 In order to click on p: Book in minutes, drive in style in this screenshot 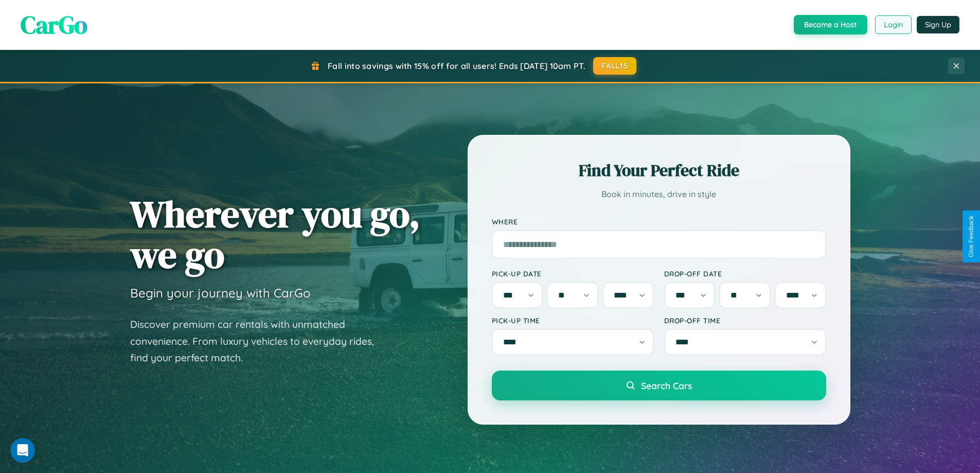, I will do `click(659, 194)`.